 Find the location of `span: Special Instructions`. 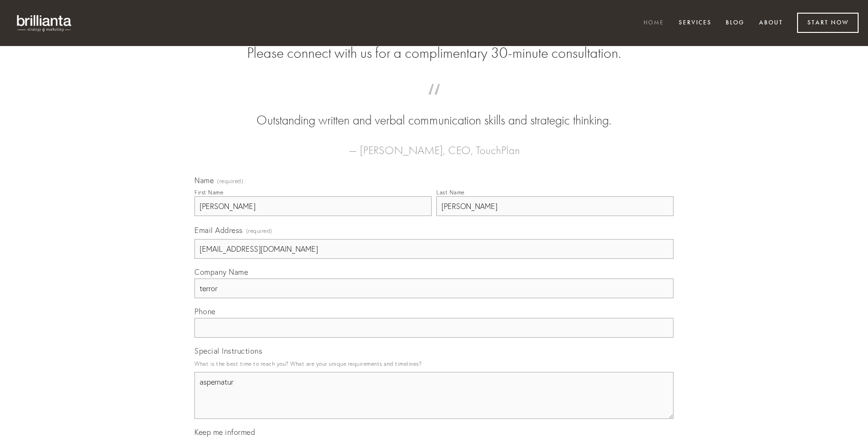

span: Special Instructions is located at coordinates (228, 351).